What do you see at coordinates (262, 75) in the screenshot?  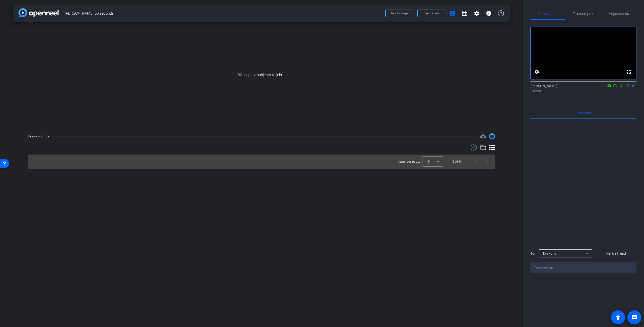 I see `div: Waiting for subjects to join...` at bounding box center [262, 75].